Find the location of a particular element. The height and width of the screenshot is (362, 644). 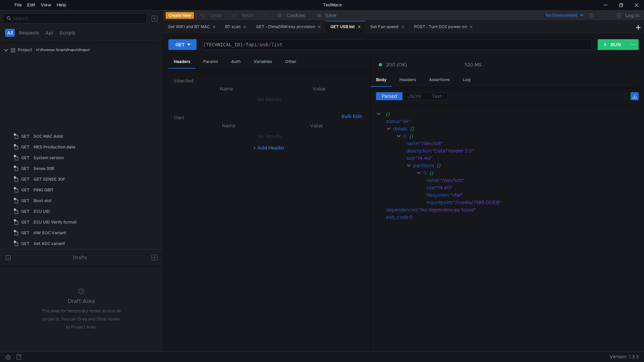

div: exit_code is located at coordinates (397, 218).